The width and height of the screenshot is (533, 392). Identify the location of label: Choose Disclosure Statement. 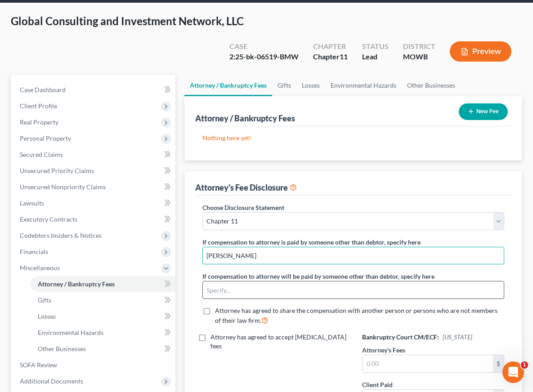
(243, 207).